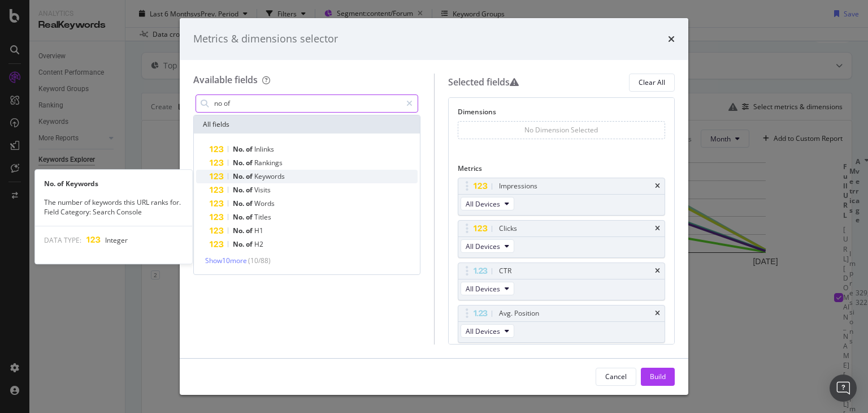 This screenshot has width=868, height=413. What do you see at coordinates (508, 228) in the screenshot?
I see `div: Clicks` at bounding box center [508, 228].